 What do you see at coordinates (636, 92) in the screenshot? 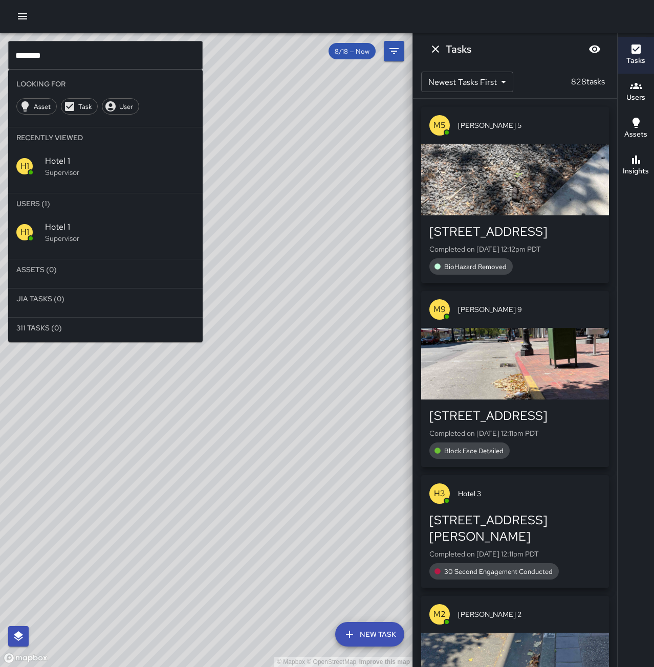
I see `button: Users` at bounding box center [636, 92].